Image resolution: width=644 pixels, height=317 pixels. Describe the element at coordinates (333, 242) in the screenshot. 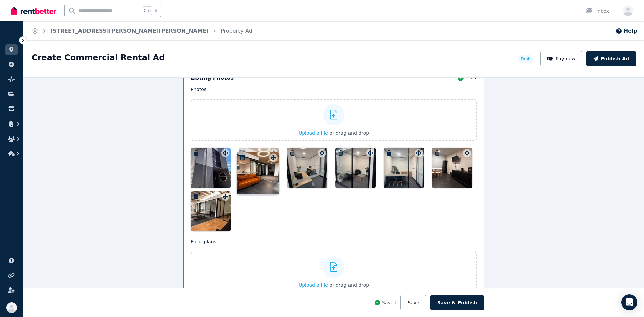

I see `p: Floor plans` at that location.